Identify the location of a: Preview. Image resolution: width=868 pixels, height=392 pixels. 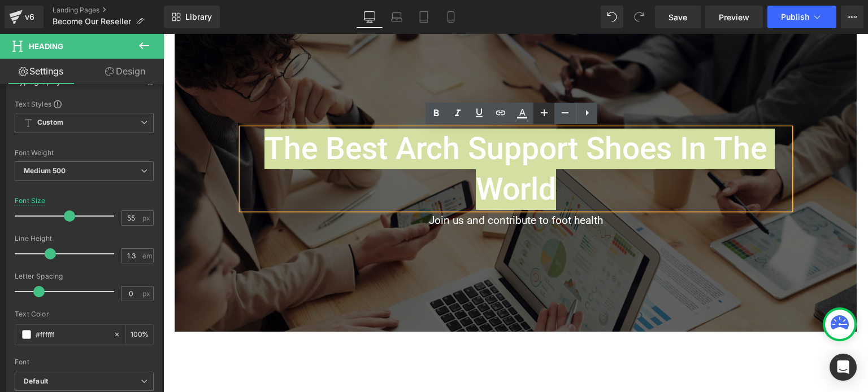
(734, 17).